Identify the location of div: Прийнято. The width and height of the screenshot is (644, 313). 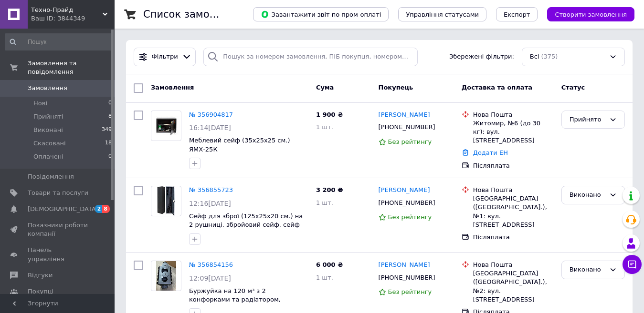
(587, 120).